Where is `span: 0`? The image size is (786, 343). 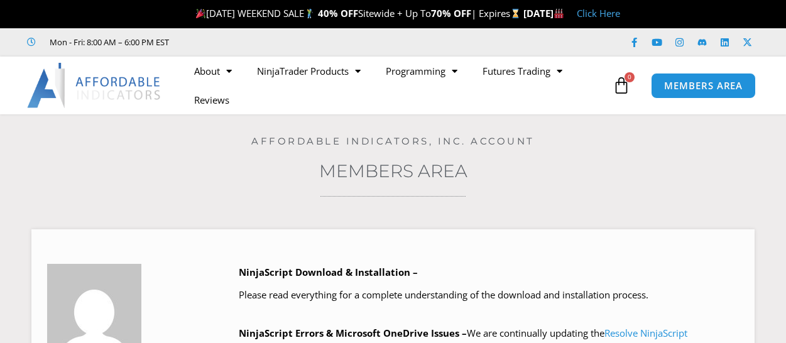
span: 0 is located at coordinates (629, 77).